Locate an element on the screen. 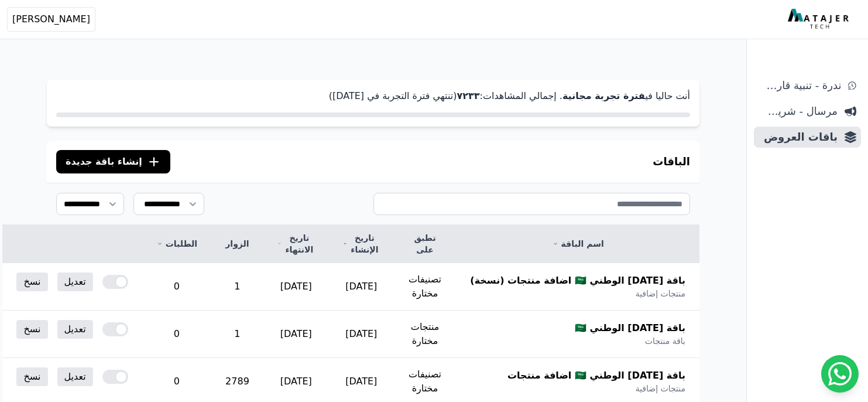 This screenshot has width=868, height=402. strong: فترة تجربة مجانية is located at coordinates (604, 95).